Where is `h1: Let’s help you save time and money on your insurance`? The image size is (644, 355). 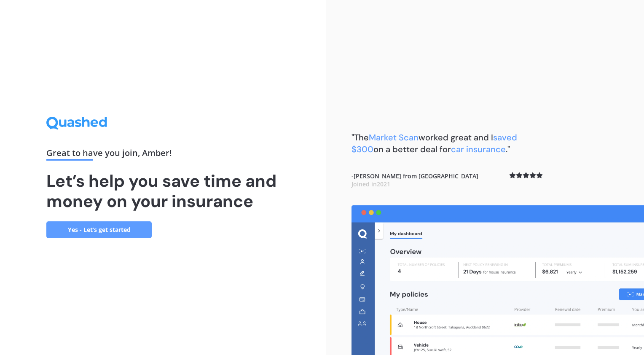 h1: Let’s help you save time and money on your insurance is located at coordinates (163, 191).